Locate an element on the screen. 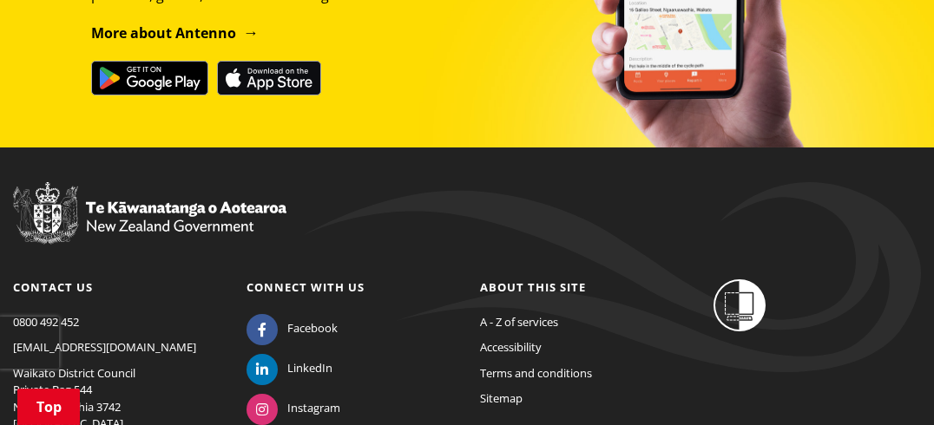 The image size is (934, 425). a: Connect with us is located at coordinates (305, 287).